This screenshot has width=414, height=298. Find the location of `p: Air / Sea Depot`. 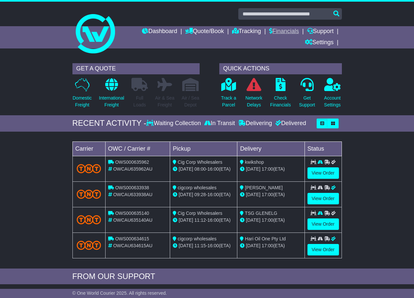

p: Air / Sea Depot is located at coordinates (190, 102).